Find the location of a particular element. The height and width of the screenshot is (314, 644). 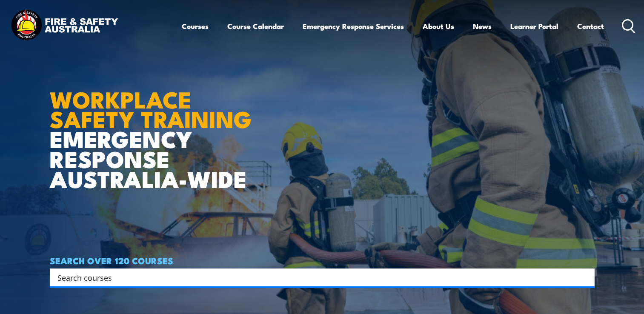

a: Learner Portal is located at coordinates (534, 26).